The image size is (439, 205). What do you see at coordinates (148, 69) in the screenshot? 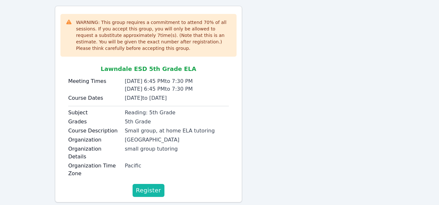
I see `span: Lawndale ESD 5th Grade ELA` at bounding box center [148, 69].